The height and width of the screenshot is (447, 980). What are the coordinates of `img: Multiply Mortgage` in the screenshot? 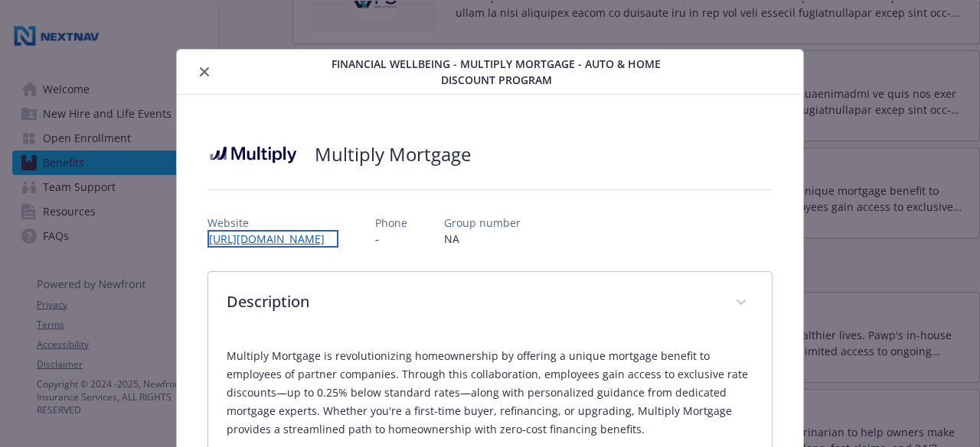 It's located at (253, 155).